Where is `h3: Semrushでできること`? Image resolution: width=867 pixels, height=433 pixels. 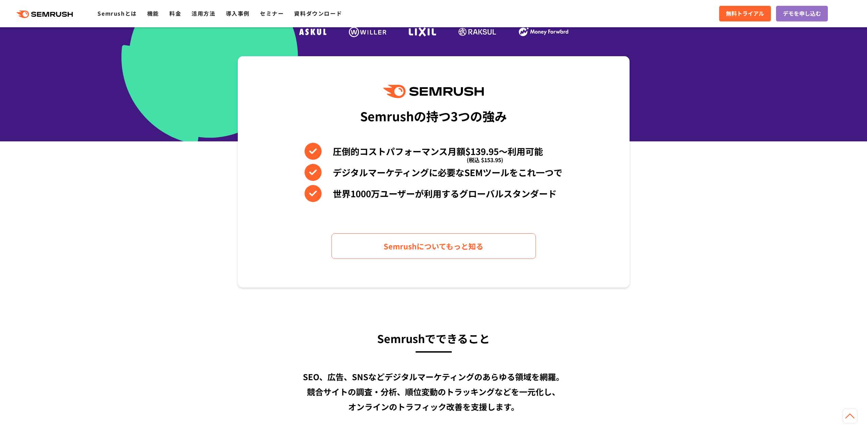
h3: Semrushでできること is located at coordinates (434, 338).